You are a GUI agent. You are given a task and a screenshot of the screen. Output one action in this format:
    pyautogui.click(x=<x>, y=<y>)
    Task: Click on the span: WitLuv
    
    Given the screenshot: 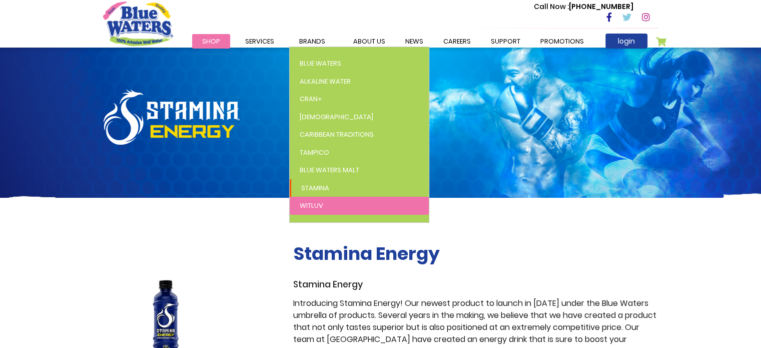 What is the action you would take?
    pyautogui.click(x=311, y=205)
    